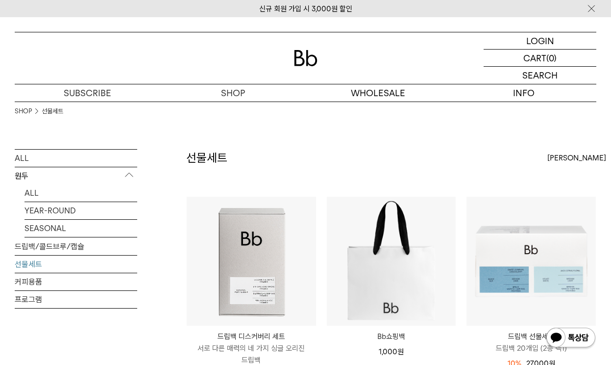 The image size is (611, 365). I want to click on p: LOGIN, so click(540, 41).